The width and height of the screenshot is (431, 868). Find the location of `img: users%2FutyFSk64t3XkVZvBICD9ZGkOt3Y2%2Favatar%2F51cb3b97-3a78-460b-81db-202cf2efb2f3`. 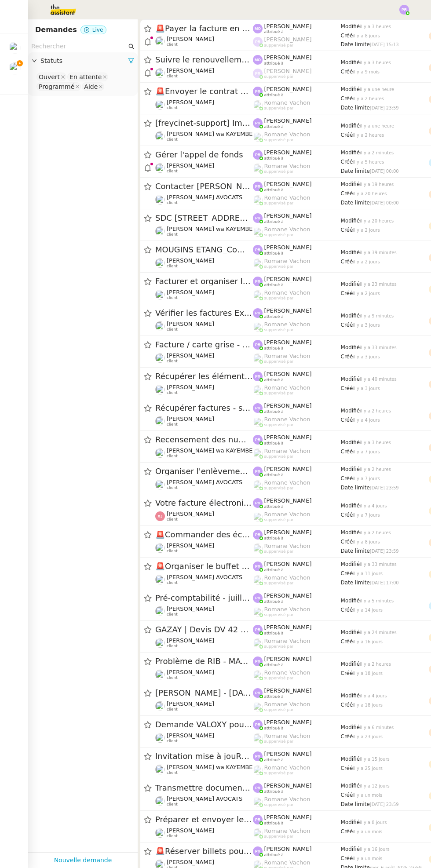

img: users%2FutyFSk64t3XkVZvBICD9ZGkOt3Y2%2Favatar%2F51cb3b97-3a78-460b-81db-202cf2efb2f3 is located at coordinates (160, 105).